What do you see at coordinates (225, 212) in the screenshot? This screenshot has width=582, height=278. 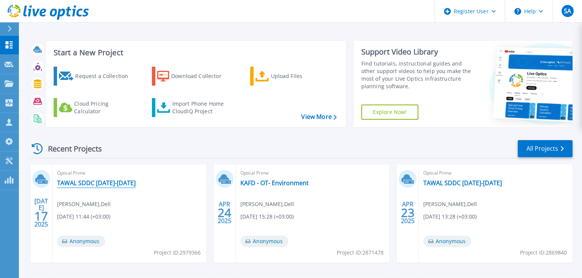 I see `span: 24` at bounding box center [225, 212].